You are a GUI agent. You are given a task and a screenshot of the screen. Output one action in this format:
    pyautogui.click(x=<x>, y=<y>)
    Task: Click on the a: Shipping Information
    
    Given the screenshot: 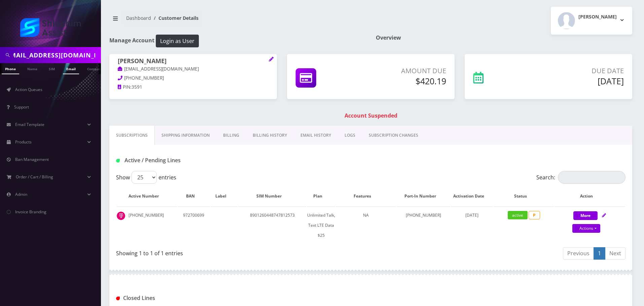 What is the action you would take?
    pyautogui.click(x=185, y=135)
    